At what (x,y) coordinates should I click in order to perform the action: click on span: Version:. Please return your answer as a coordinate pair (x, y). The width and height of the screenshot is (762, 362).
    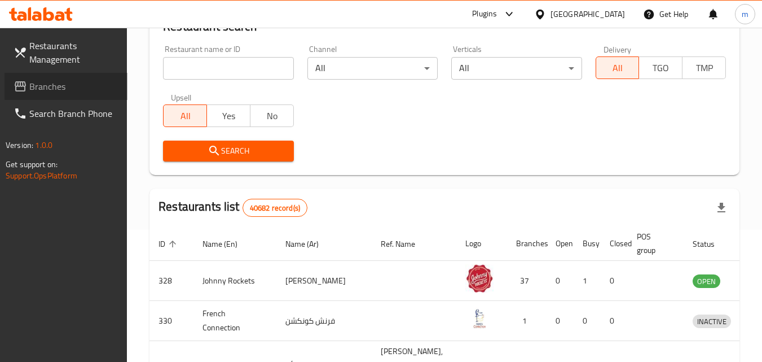
    Looking at the image, I should click on (19, 145).